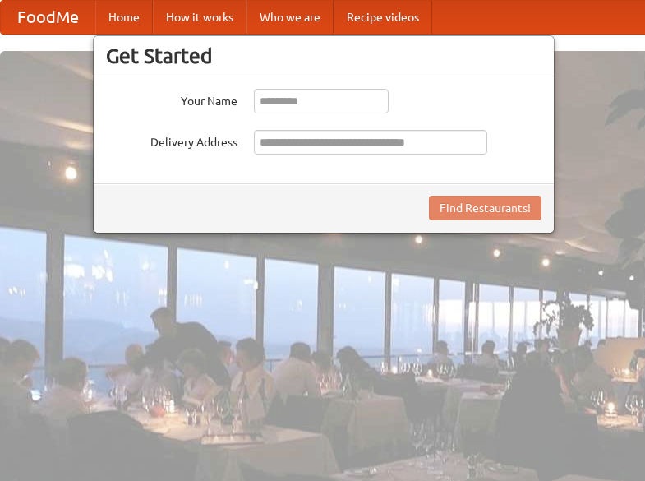  Describe the element at coordinates (485, 208) in the screenshot. I see `button: Find Restaurants!` at that location.